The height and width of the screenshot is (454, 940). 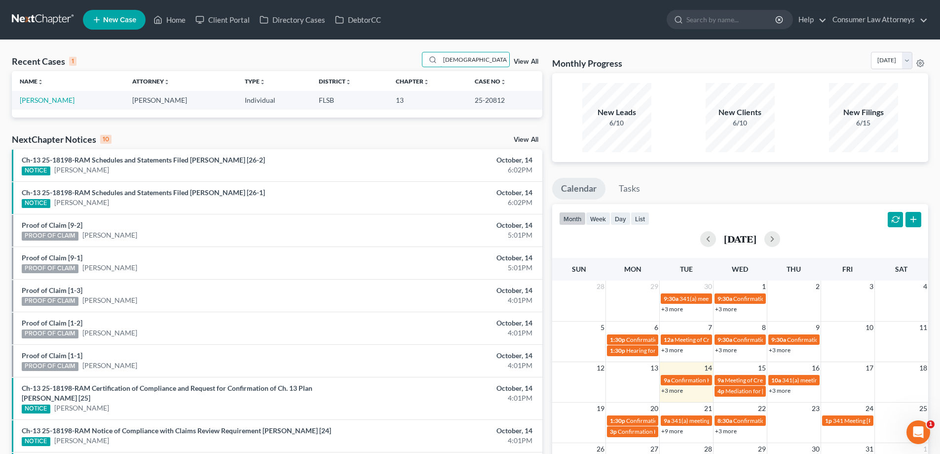 I want to click on span: 17, so click(x=870, y=368).